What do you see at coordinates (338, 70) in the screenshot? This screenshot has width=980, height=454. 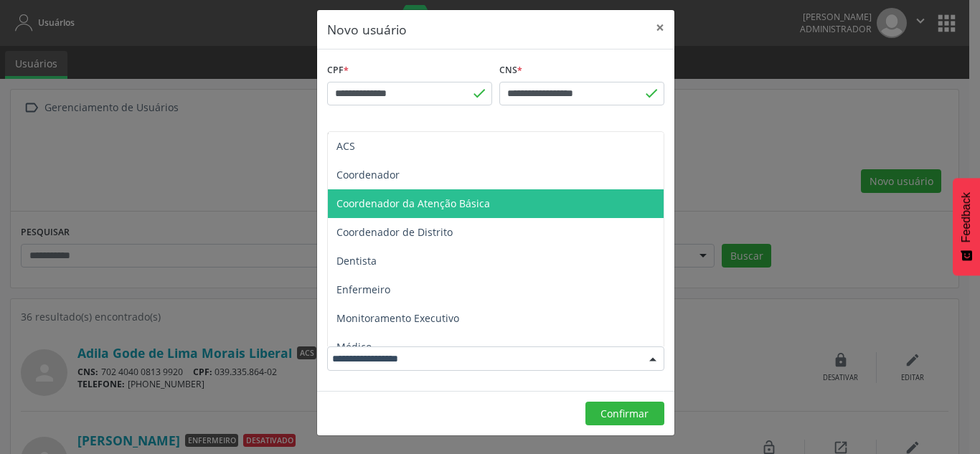 I see `label: CPF` at bounding box center [338, 70].